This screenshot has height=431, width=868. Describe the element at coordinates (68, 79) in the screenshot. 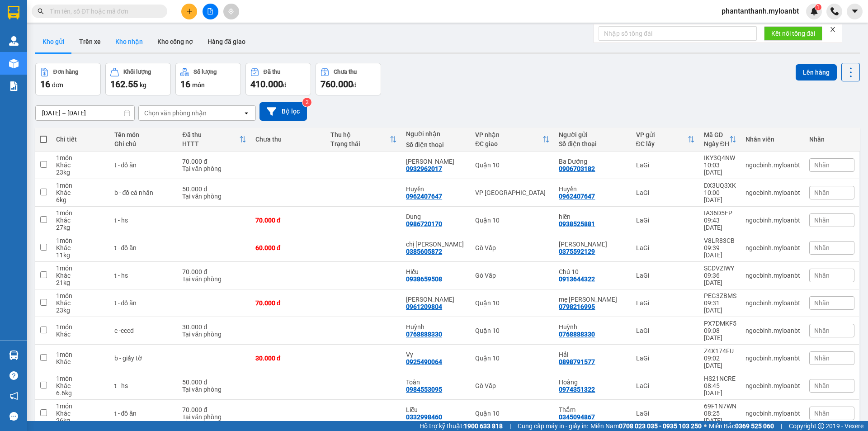

I see `button: Đơn hàng16đơn` at that location.